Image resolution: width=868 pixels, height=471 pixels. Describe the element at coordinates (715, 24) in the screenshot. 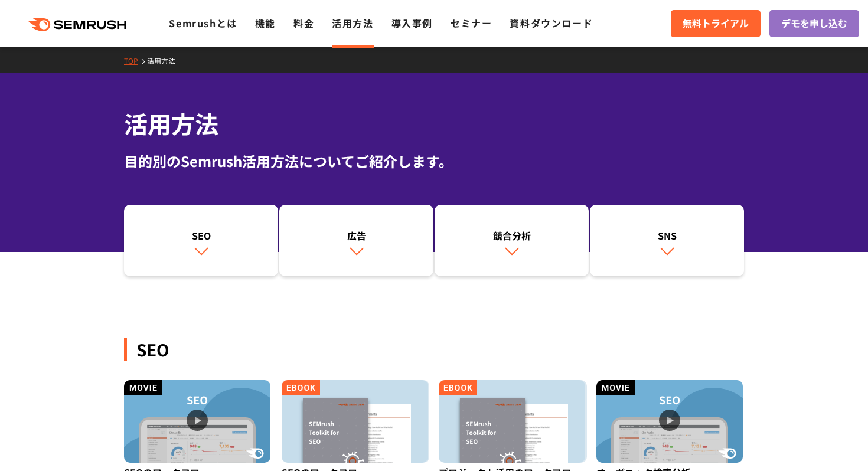

I see `span: 無料トライアル` at that location.